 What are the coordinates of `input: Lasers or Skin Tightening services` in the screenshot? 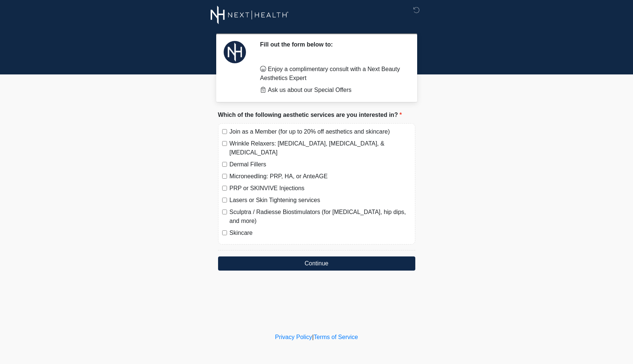 It's located at (224, 200).